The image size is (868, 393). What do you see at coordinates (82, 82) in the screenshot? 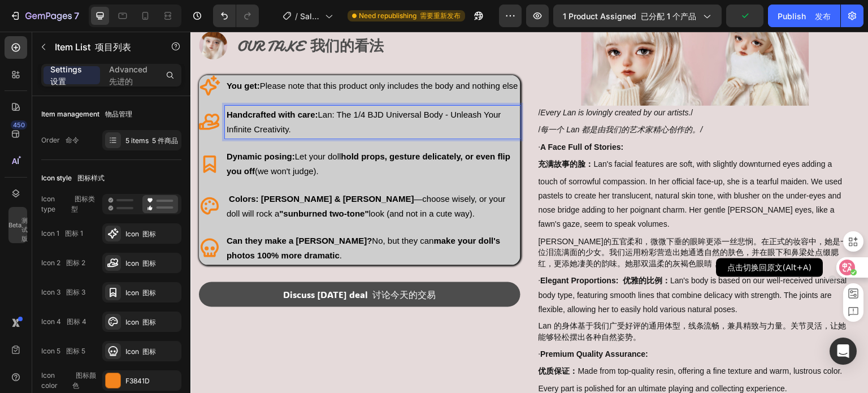
I see `strong: Handcrafted with care:` at bounding box center [82, 82].